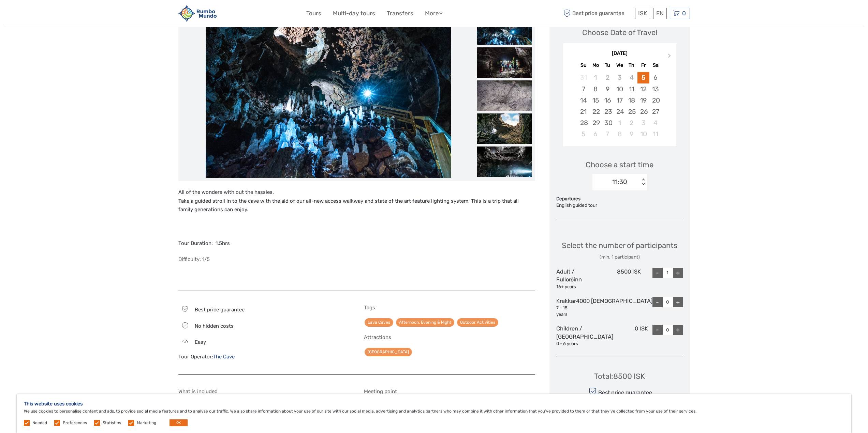 This screenshot has height=433, width=868. I want to click on div: Choose Sunday, September 14th, 2025, so click(584, 100).